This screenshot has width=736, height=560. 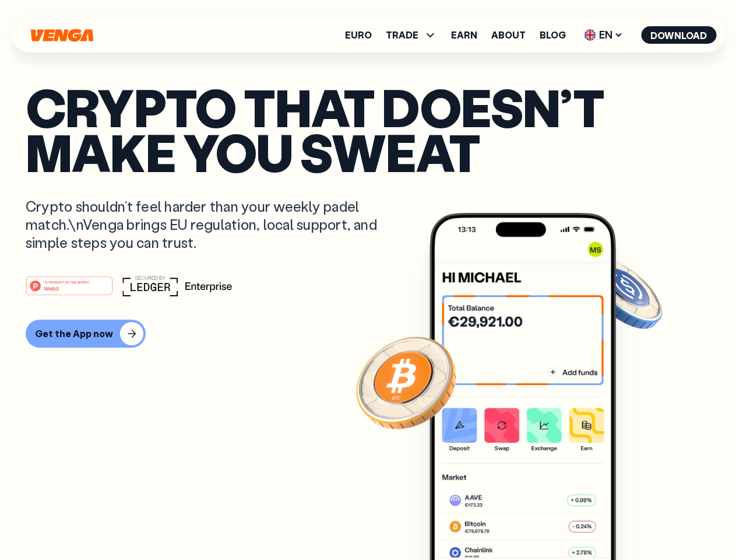 I want to click on a: #1 PRODUCT OF THE MONTHWeb3, so click(x=69, y=290).